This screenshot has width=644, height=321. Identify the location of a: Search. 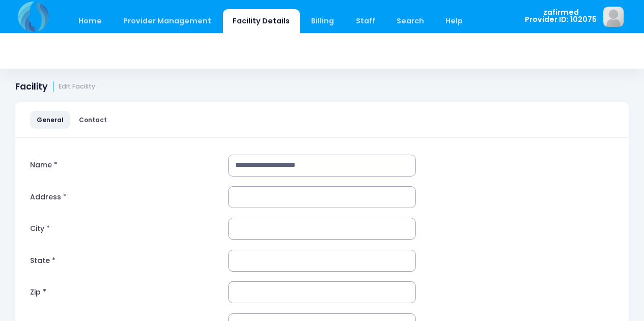
(410, 21).